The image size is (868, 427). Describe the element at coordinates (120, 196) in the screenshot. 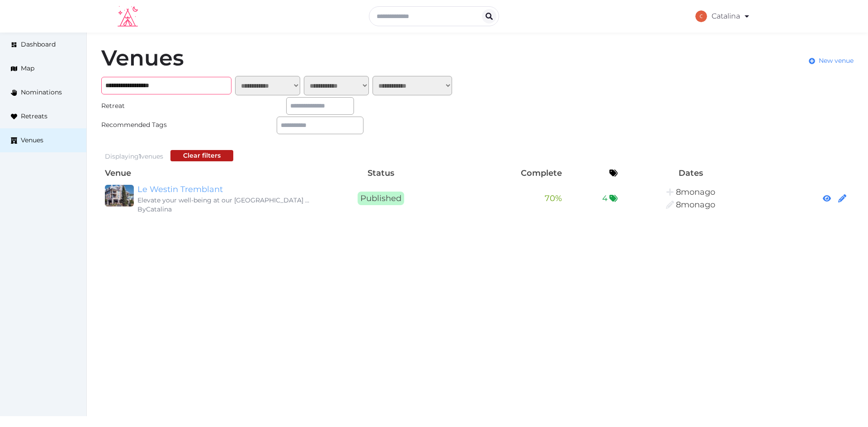

I see `img: Le Westin Tremblant` at that location.